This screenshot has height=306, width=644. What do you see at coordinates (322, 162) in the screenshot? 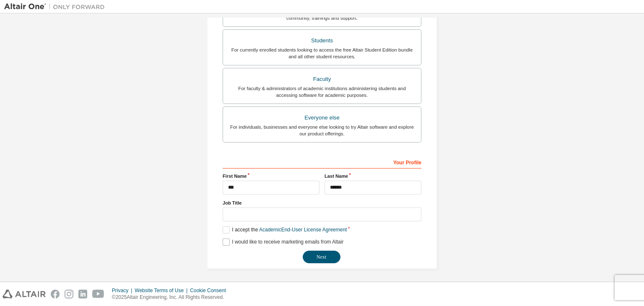
I see `div: Your Profile` at bounding box center [322, 162].